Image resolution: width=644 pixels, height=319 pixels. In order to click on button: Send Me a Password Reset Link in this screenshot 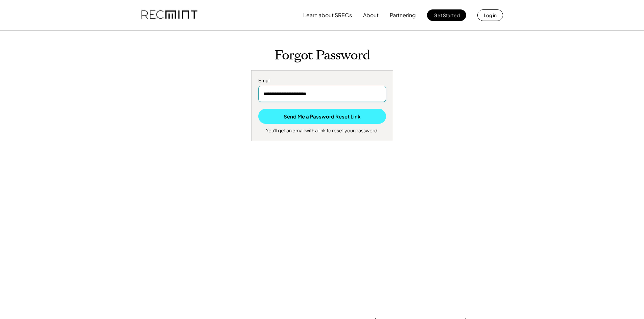, I will do `click(322, 116)`.